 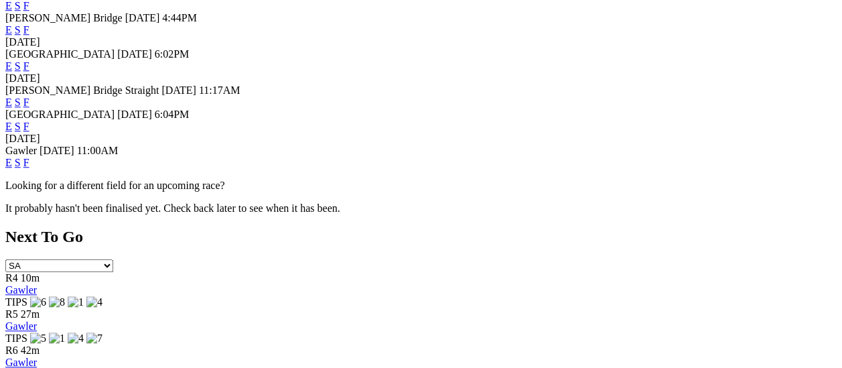 What do you see at coordinates (98, 150) in the screenshot?
I see `span: 11:00AM` at bounding box center [98, 150].